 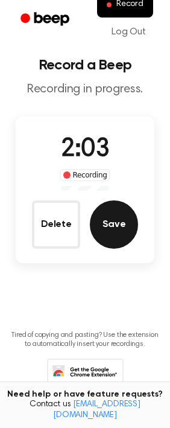 What do you see at coordinates (85, 65) in the screenshot?
I see `h1: Record a Beep` at bounding box center [85, 65].